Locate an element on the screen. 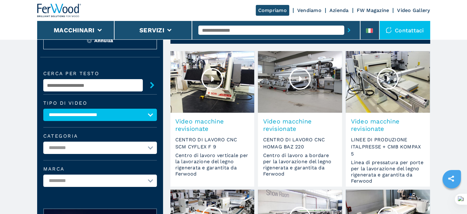 The height and width of the screenshot is (214, 467). a: FW Magazine is located at coordinates (373, 10).